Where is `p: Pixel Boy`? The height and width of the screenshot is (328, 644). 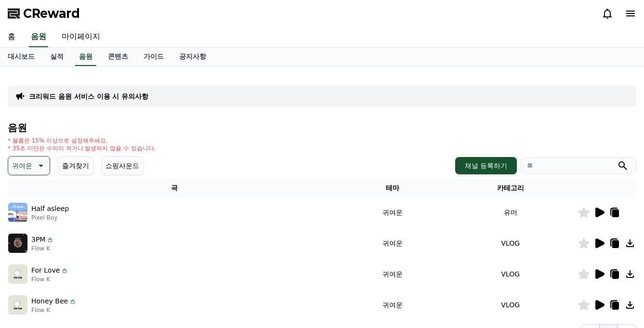 p: Pixel Boy is located at coordinates (50, 218).